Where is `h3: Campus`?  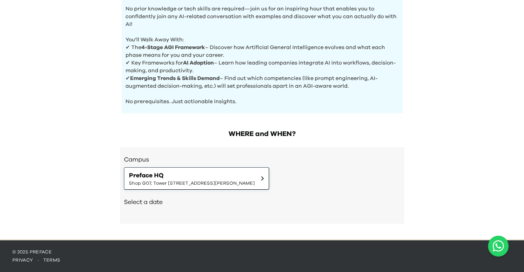 h3: Campus is located at coordinates (262, 160).